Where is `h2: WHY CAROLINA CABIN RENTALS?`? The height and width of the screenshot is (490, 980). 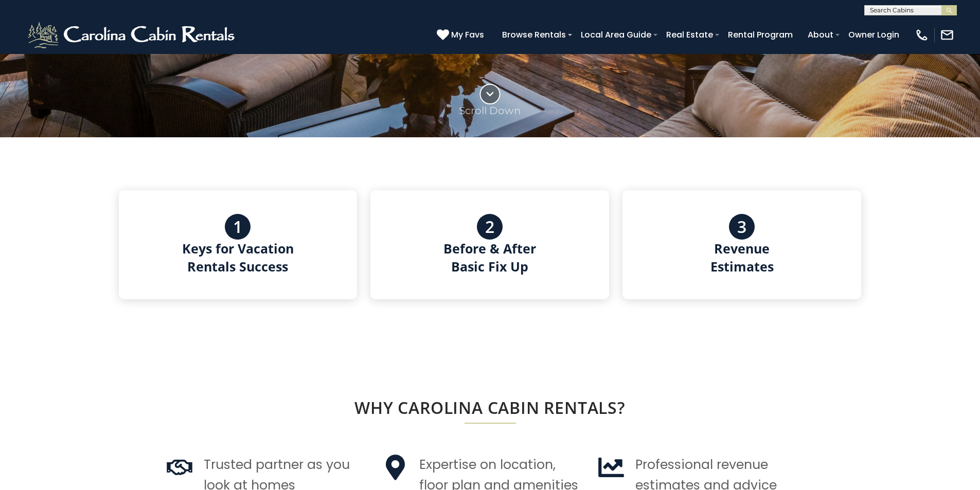
h2: WHY CAROLINA CABIN RENTALS? is located at coordinates (490, 407).